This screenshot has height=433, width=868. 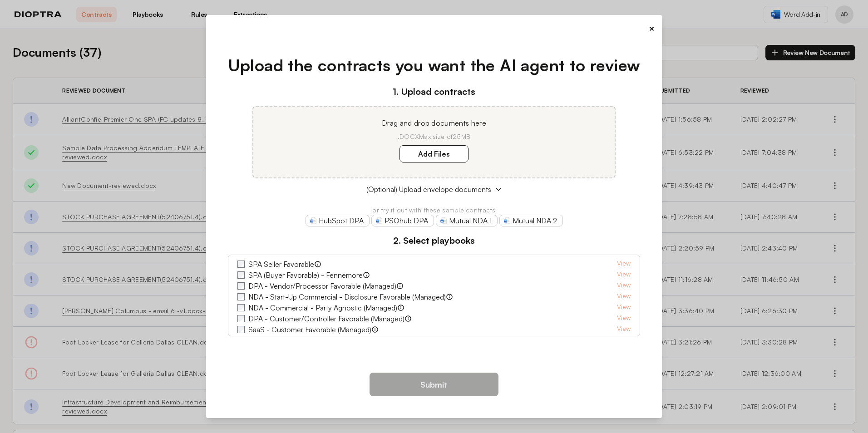 I want to click on label: SPA Seller Favorable, so click(x=281, y=265).